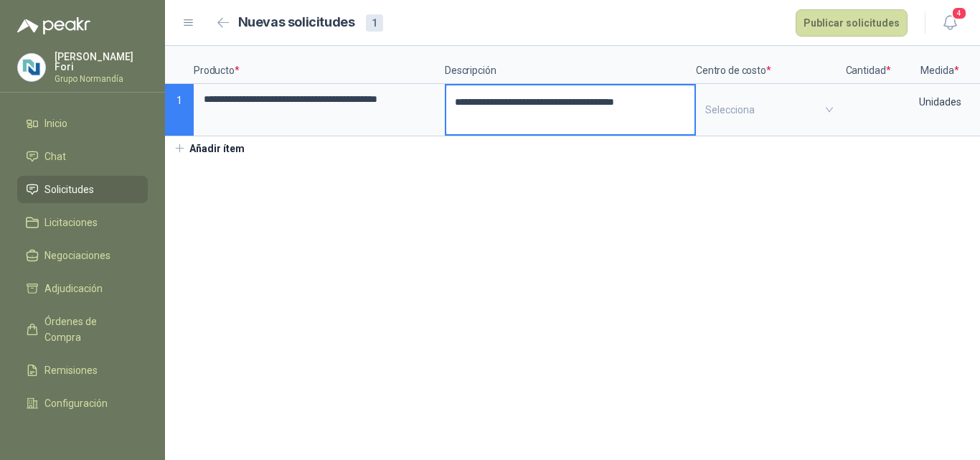 The height and width of the screenshot is (460, 980). Describe the element at coordinates (82, 222) in the screenshot. I see `a: Licitaciones` at that location.